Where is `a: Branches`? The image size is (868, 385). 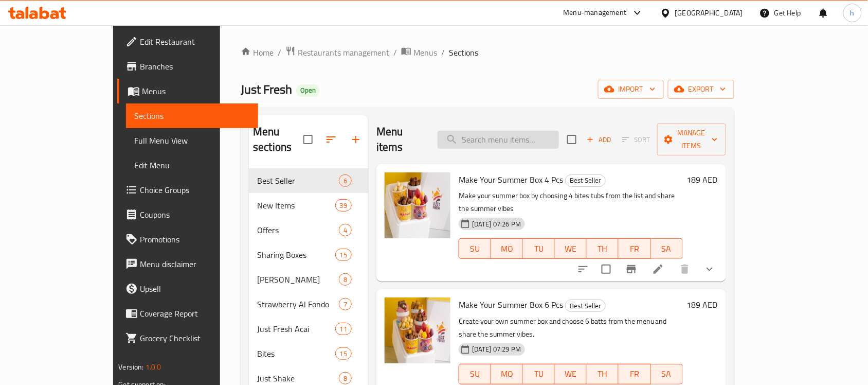 a: Branches is located at coordinates (188, 66).